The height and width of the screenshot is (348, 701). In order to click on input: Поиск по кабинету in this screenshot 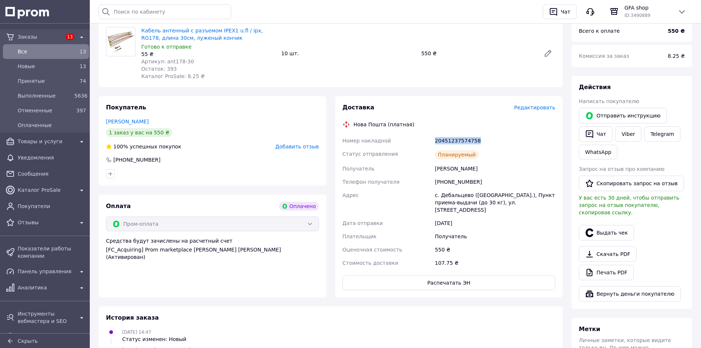, I will do `click(165, 12)`.